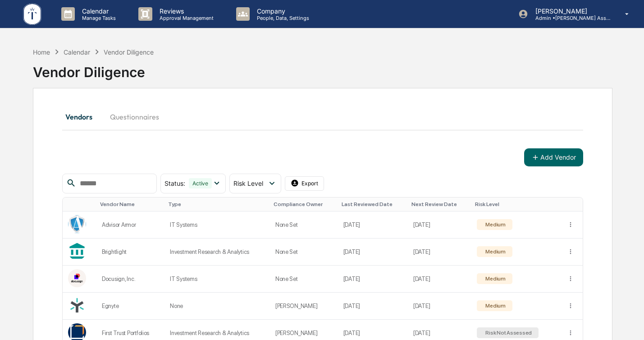 This screenshot has width=644, height=340. Describe the element at coordinates (83, 117) in the screenshot. I see `button: Vendors` at that location.